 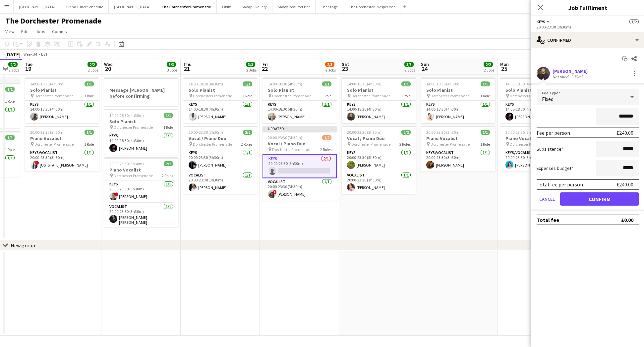 What do you see at coordinates (40, 31) in the screenshot?
I see `a: Jobs` at bounding box center [40, 31].